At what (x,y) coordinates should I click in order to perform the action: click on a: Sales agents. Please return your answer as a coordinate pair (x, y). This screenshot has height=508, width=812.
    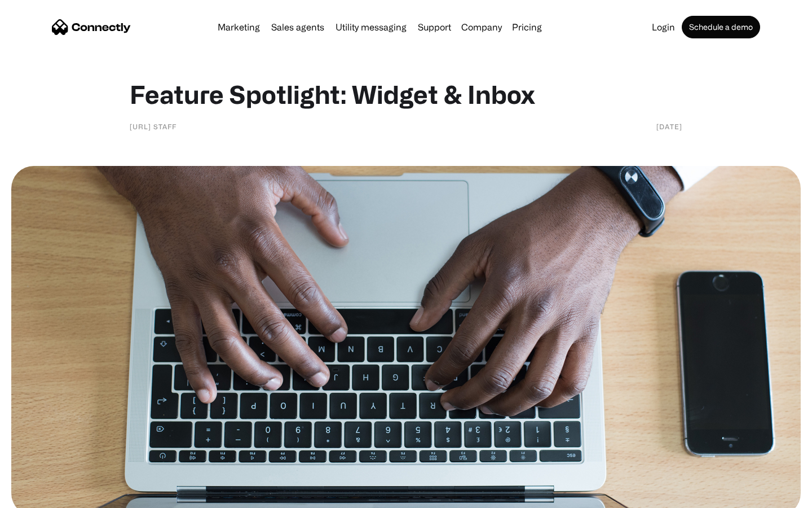
    Looking at the image, I should click on (298, 27).